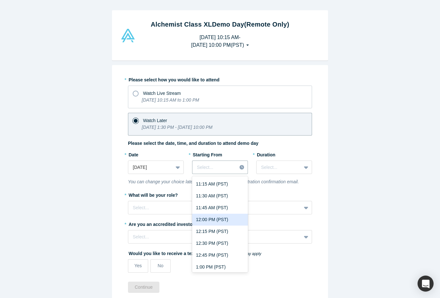  I want to click on label: Would you like to receive a text reminder?, so click(220, 253).